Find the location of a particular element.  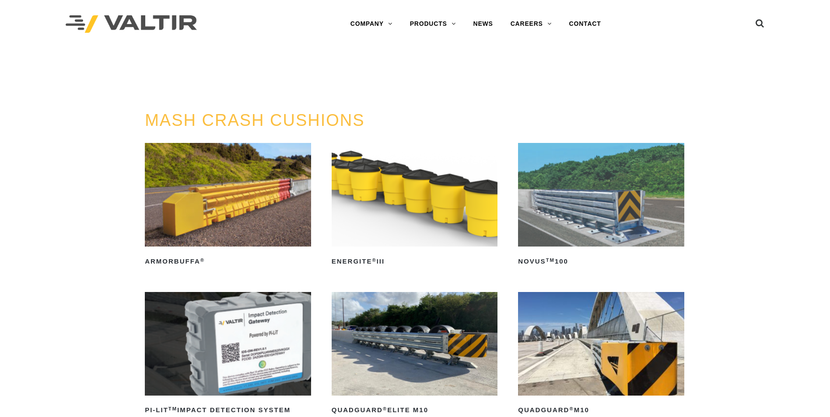

a: NEWS is located at coordinates (483, 24).